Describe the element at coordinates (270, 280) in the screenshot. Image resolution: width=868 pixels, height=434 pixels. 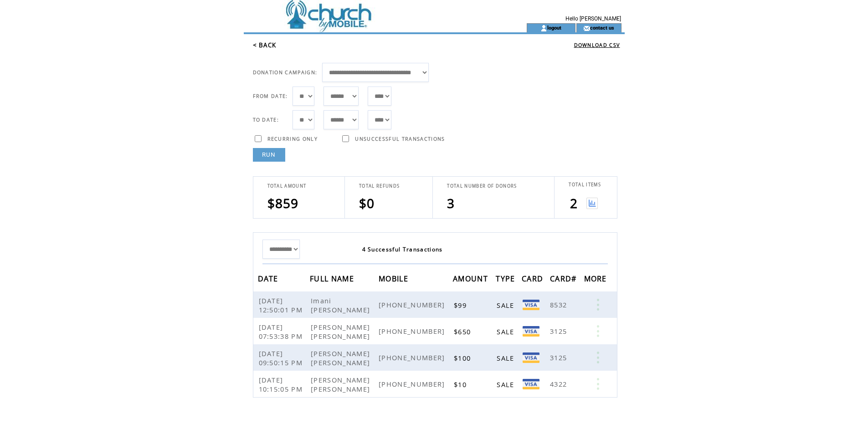
I see `span: DATE` at that location.